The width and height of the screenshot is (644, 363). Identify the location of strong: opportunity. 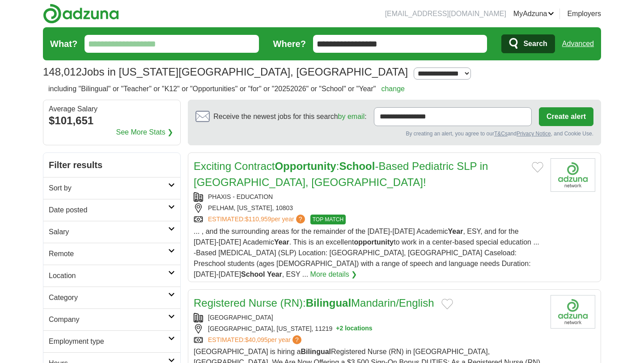
(373, 242).